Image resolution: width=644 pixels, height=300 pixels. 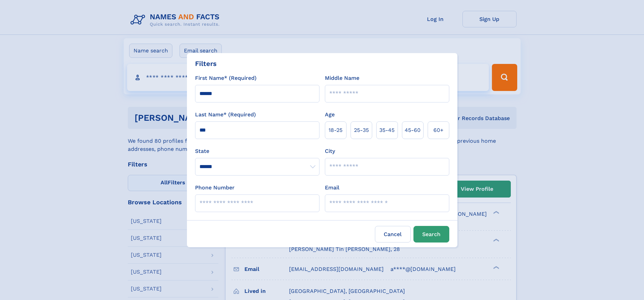 What do you see at coordinates (361, 130) in the screenshot?
I see `span: 25‑35` at bounding box center [361, 130].